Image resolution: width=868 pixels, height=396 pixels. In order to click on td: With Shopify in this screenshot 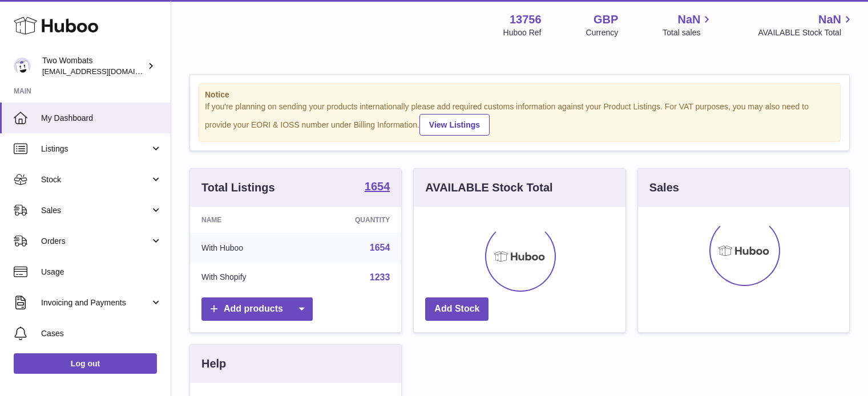, I will do `click(247, 278)`.